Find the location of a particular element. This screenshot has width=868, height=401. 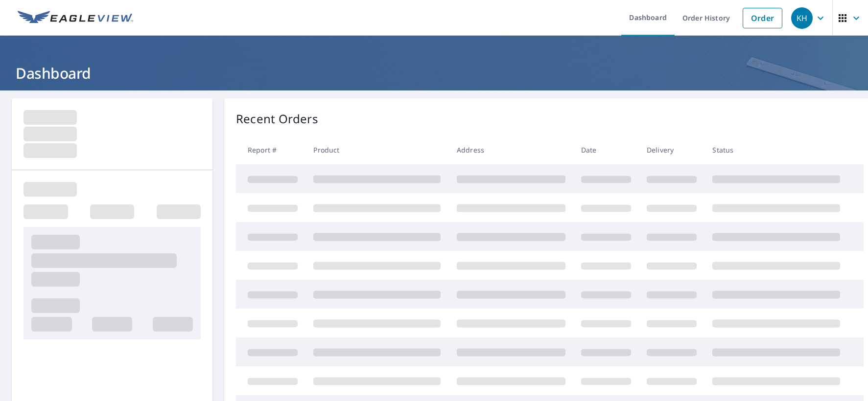

img: EV Logo is located at coordinates (75, 18).